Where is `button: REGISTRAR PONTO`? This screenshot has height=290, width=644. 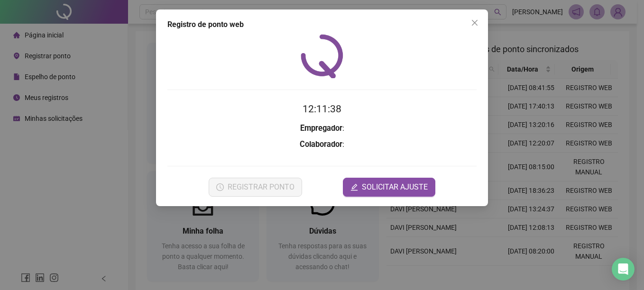
button: REGISTRAR PONTO is located at coordinates (255, 188).